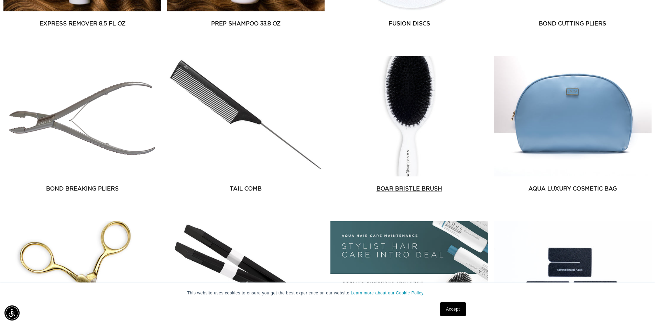 The height and width of the screenshot is (325, 655). I want to click on p: This website uses cookies to ensure you get the best experience on our website., so click(328, 293).